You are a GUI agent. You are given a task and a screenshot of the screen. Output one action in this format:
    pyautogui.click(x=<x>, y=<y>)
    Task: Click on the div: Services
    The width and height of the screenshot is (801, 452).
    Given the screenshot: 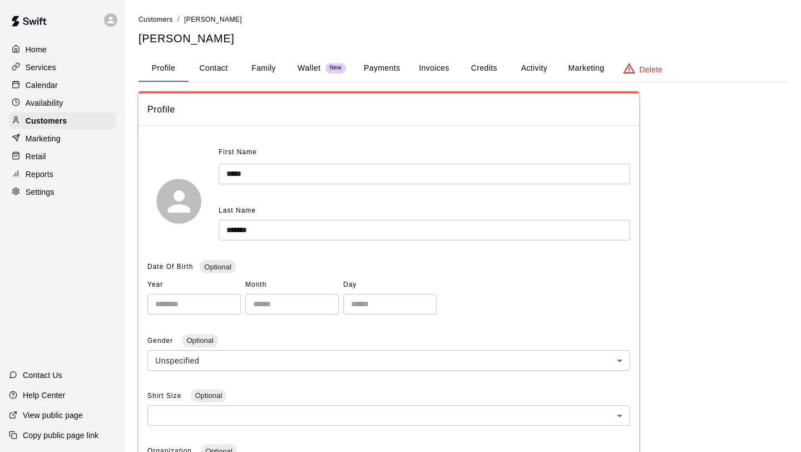 What is the action you would take?
    pyautogui.click(x=62, y=67)
    